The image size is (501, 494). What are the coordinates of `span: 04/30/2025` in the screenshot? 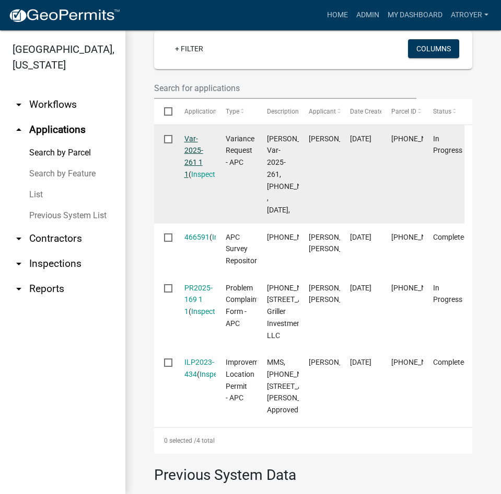 It's located at (361, 288).